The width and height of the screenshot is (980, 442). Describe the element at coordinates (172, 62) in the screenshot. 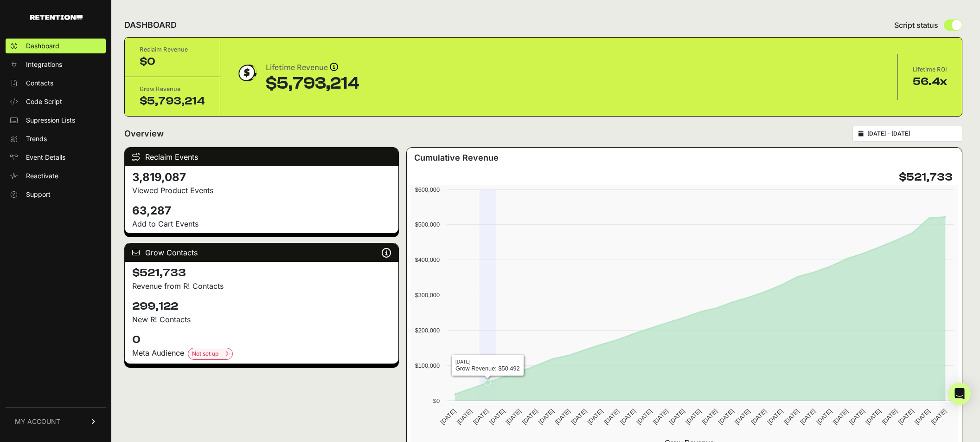

I see `div: $0` at that location.